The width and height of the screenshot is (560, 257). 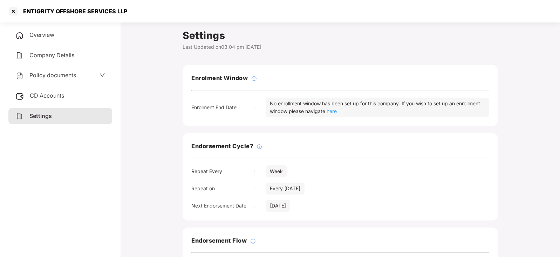 I want to click on span: Overview, so click(x=42, y=35).